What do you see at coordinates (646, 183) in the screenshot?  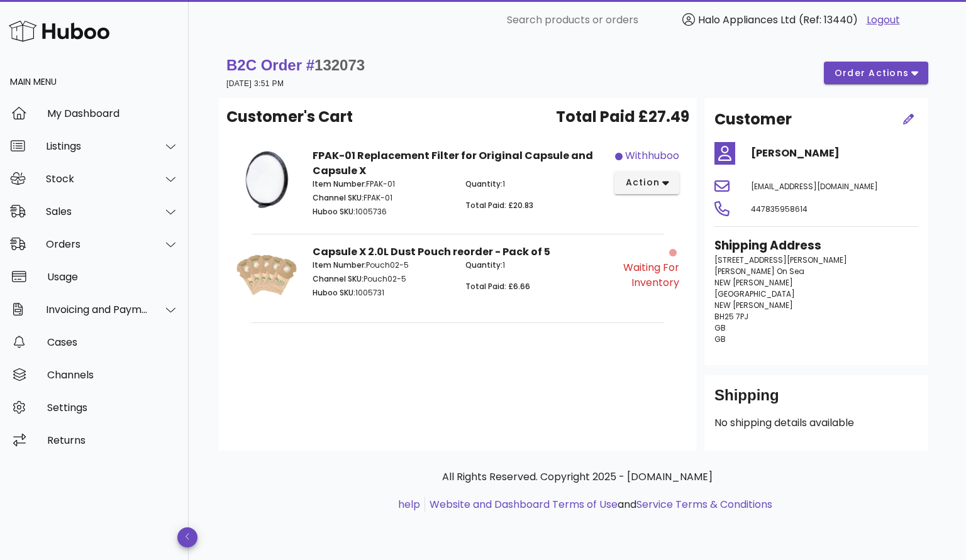 I see `button: action` at bounding box center [646, 183].